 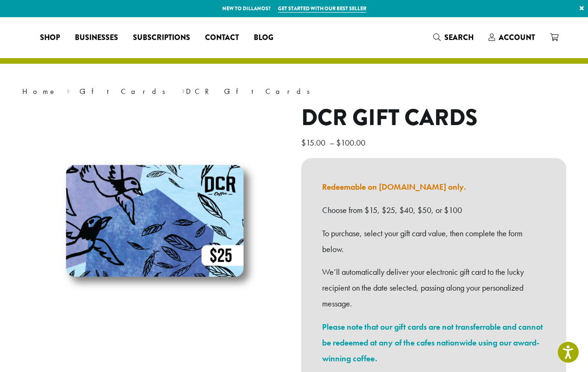 I want to click on a: Shop, so click(x=50, y=37).